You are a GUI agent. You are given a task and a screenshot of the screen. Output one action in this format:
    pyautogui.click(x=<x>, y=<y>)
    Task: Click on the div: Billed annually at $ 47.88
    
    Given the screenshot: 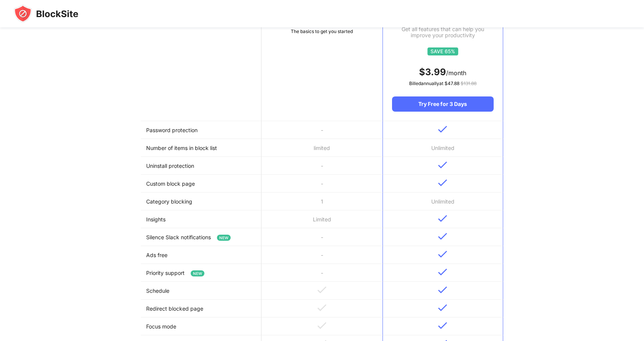 What is the action you would take?
    pyautogui.click(x=443, y=83)
    